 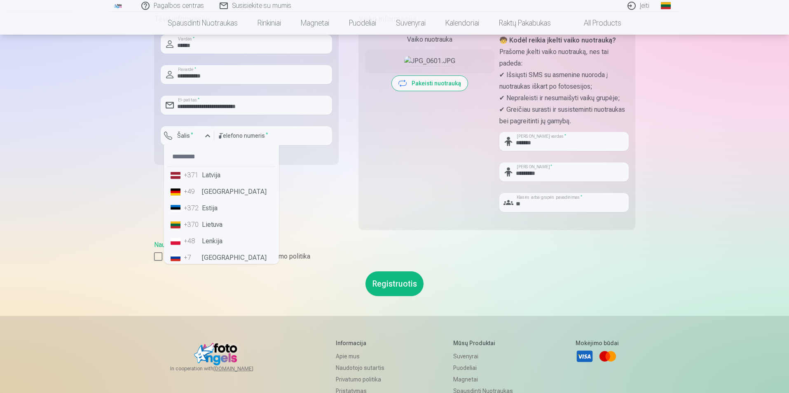 What do you see at coordinates (564, 98) in the screenshot?
I see `p: ✔ Nepraleisti ir nesumaišyti vaikų grupėje;` at bounding box center [564, 98].